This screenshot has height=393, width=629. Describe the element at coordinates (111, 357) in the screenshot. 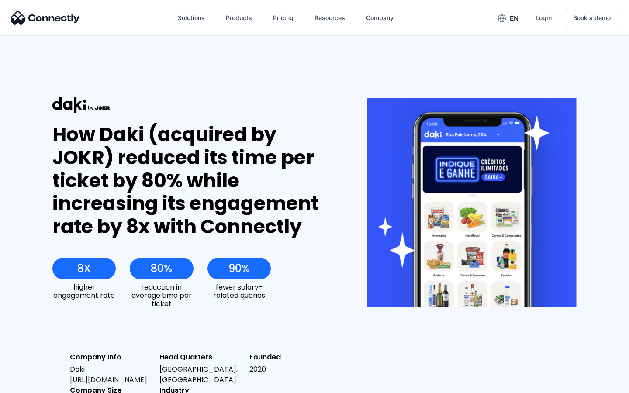

I see `div: Company Info` at that location.